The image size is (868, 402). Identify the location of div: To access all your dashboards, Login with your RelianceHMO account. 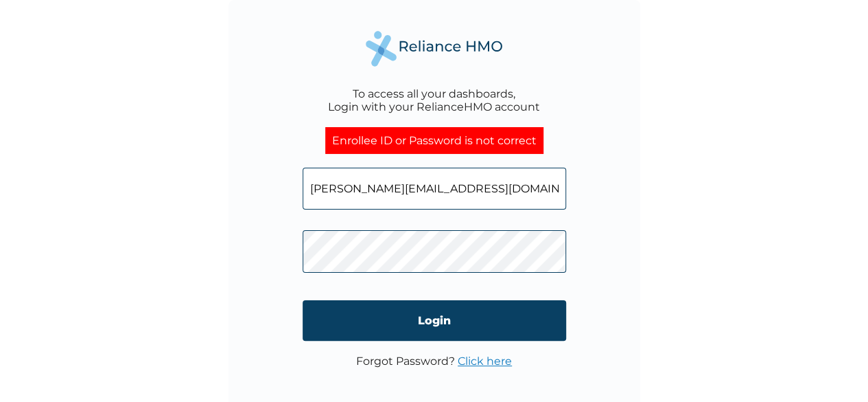
(434, 100).